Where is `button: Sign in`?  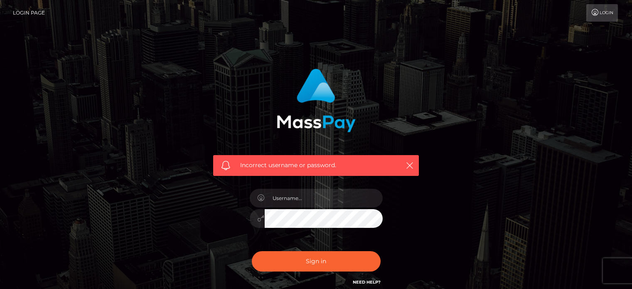 button: Sign in is located at coordinates (316, 261).